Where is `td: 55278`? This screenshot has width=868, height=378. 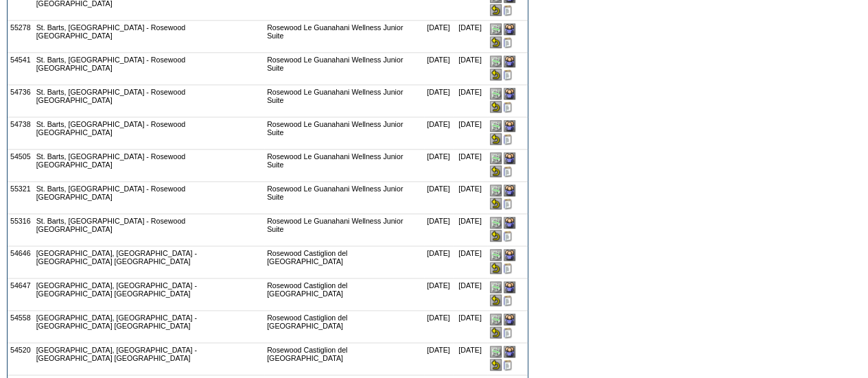
td: 55278 is located at coordinates (21, 36).